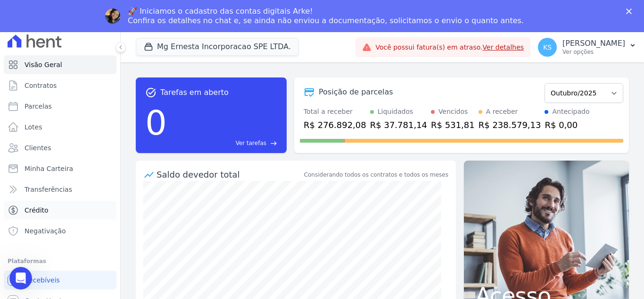 The image size is (644, 299). Describe the element at coordinates (453, 112) in the screenshot. I see `div: Vencidos` at that location.